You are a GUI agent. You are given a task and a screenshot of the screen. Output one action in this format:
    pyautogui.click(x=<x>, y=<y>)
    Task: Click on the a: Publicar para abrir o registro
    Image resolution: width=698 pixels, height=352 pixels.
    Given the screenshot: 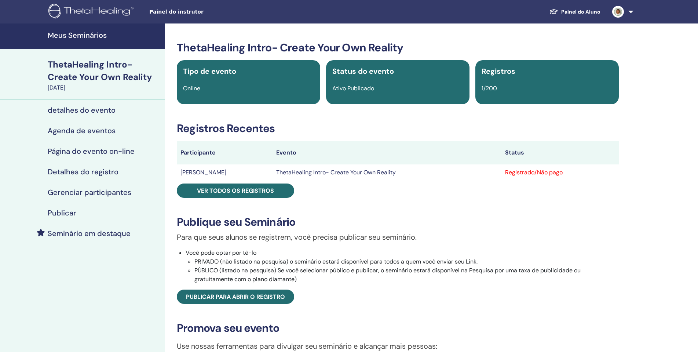 What is the action you would take?
    pyautogui.click(x=236, y=296)
    